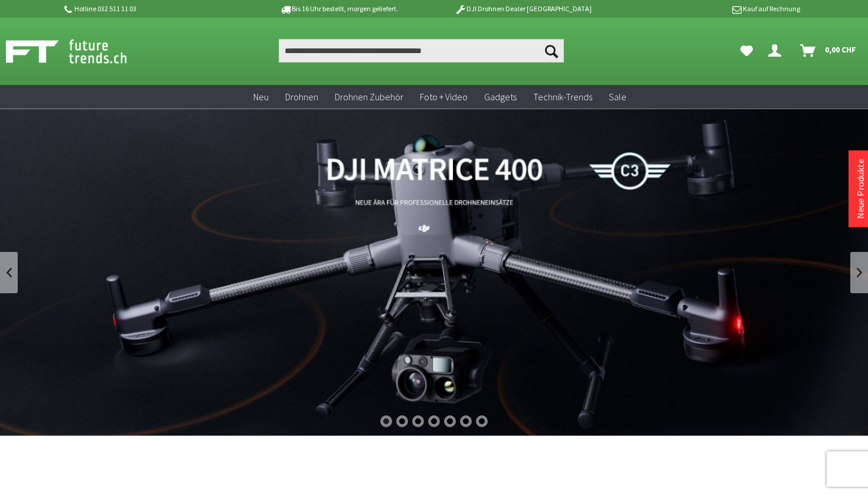 The image size is (868, 495). What do you see at coordinates (154, 9) in the screenshot?
I see `p: Hotline 032 511 11 03` at bounding box center [154, 9].